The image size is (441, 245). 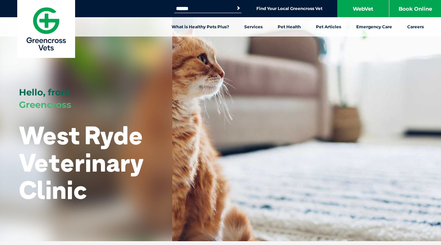 I want to click on a: Emergency Care, so click(x=374, y=27).